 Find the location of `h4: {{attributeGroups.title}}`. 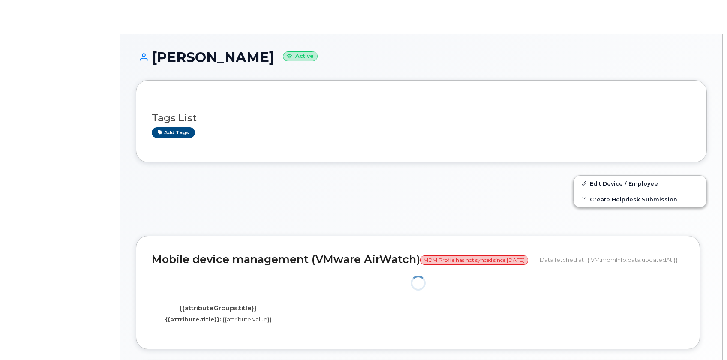

h4: {{attributeGroups.title}} is located at coordinates (218, 308).